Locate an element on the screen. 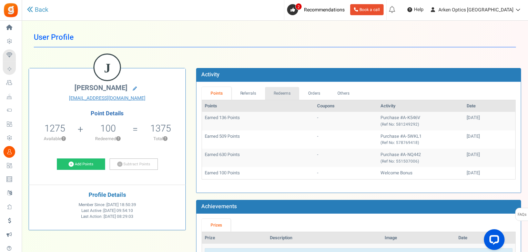 This screenshot has height=252, width=528. span: FAQs is located at coordinates (522, 214).